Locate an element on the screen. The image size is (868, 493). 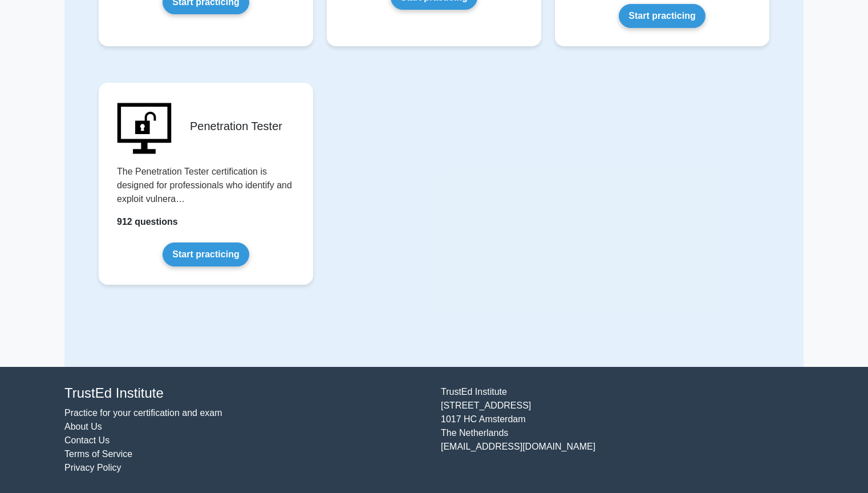
a: Practice for your certification and exam is located at coordinates (143, 413).